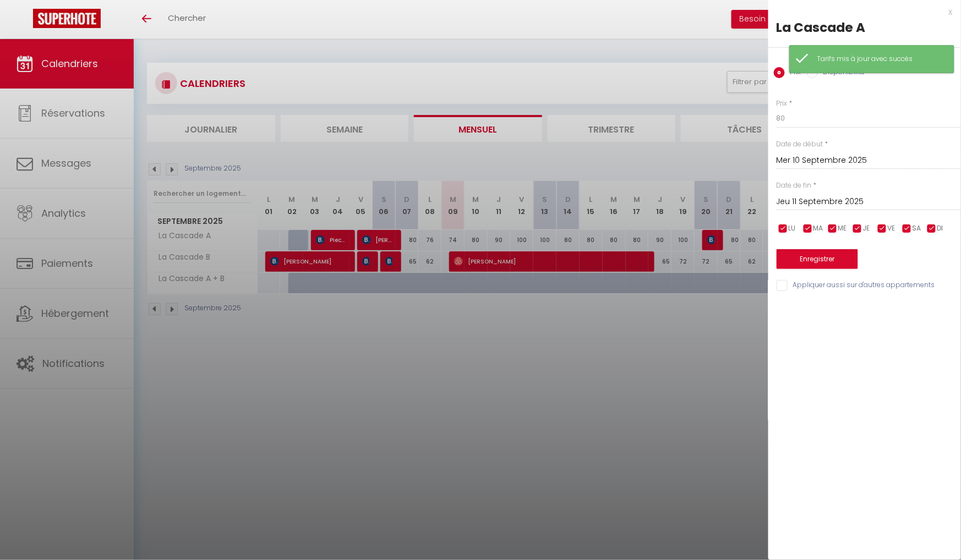 This screenshot has width=961, height=560. Describe the element at coordinates (792, 228) in the screenshot. I see `span: LU` at that location.